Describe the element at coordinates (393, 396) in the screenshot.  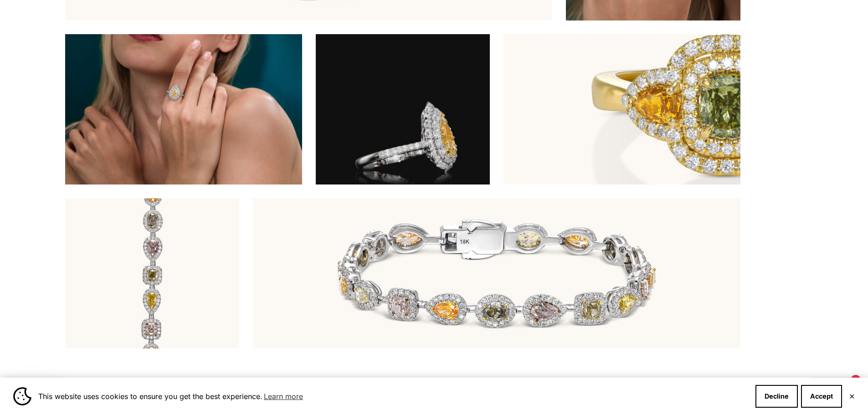
I see `span: This website uses cookies to ensure you get the best experience.` at that location.